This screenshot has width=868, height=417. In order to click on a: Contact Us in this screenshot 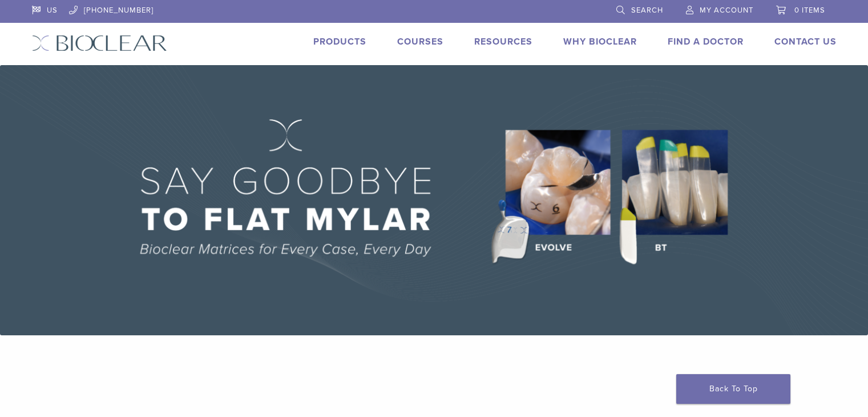, I will do `click(805, 42)`.